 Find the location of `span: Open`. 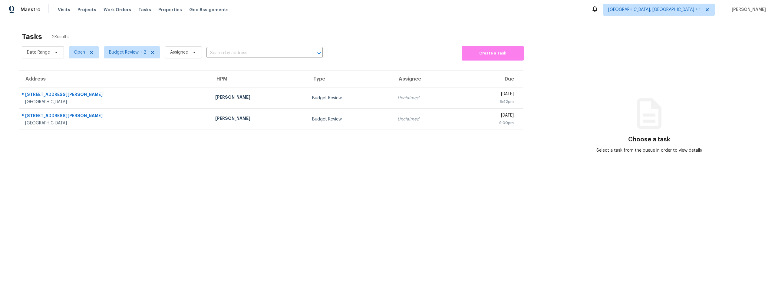

span: Open is located at coordinates (79, 52).